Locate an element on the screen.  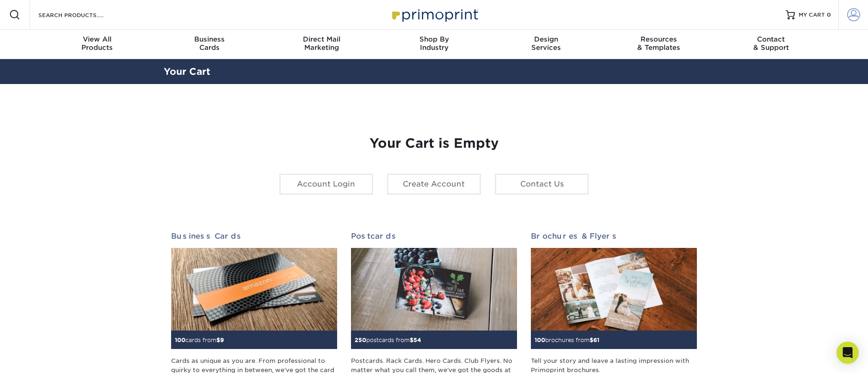
h2: Brochures & Flyers is located at coordinates (613, 236).